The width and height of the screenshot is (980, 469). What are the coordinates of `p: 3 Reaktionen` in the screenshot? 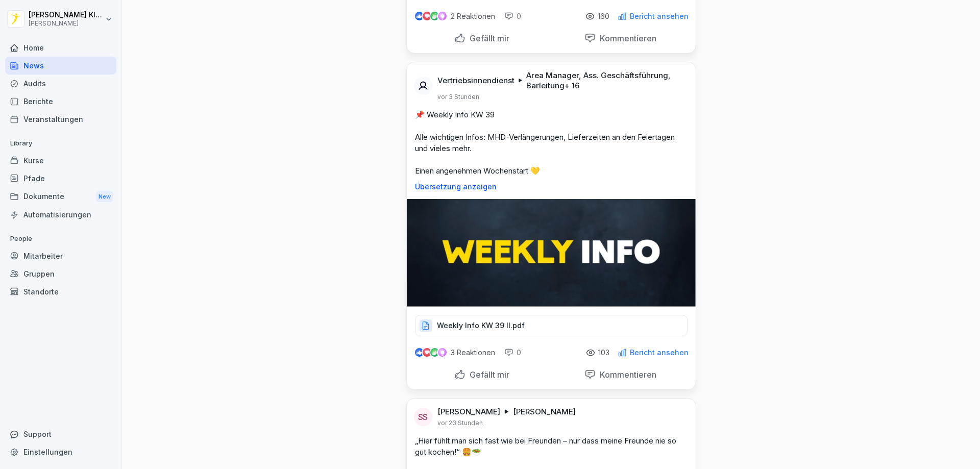 It's located at (473, 353).